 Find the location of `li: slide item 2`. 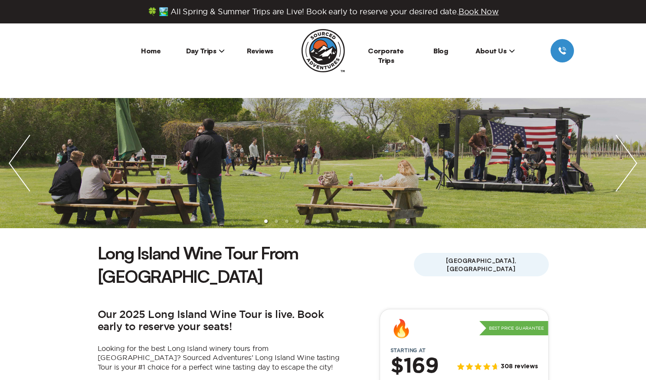

li: slide item 2 is located at coordinates (277, 221).